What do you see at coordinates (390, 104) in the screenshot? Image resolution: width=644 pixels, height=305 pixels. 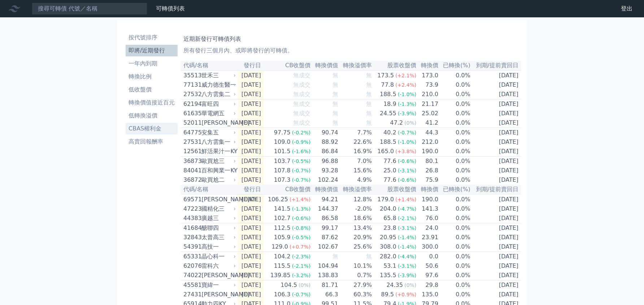 I see `div: 18.9` at bounding box center [390, 104].